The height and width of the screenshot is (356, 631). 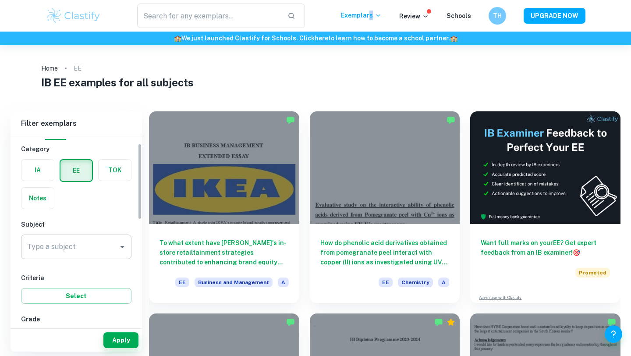 What do you see at coordinates (122, 247) in the screenshot?
I see `button: Open` at bounding box center [122, 247].